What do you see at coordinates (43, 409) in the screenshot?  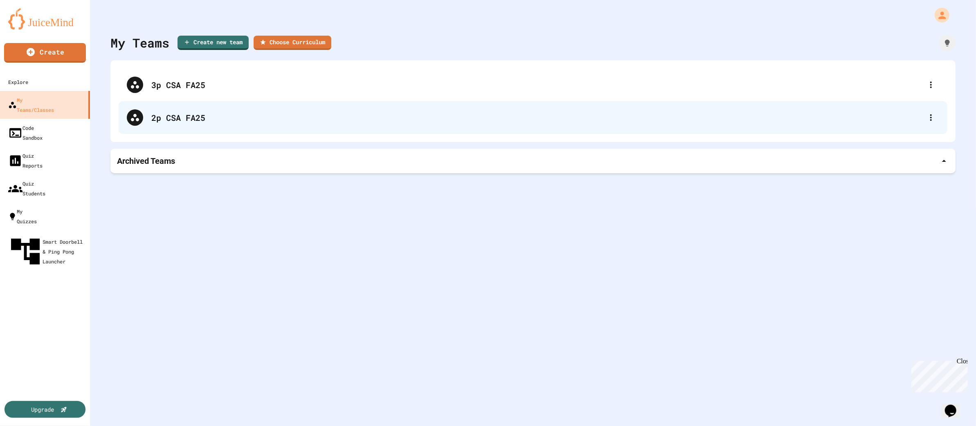 I see `div: Upgrade` at bounding box center [43, 409].